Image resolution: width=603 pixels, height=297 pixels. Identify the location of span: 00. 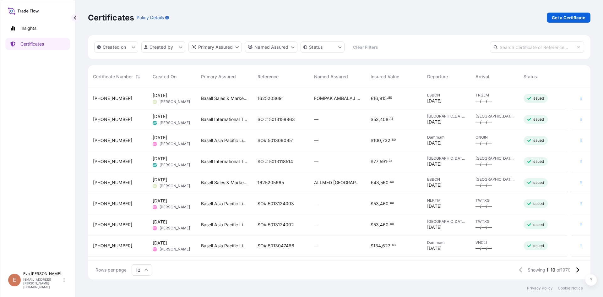
(392, 203).